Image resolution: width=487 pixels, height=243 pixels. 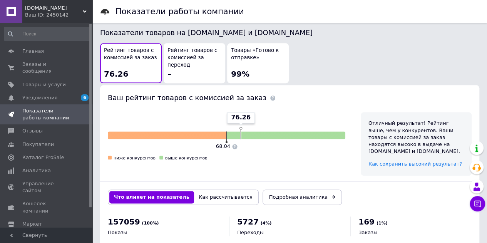 What do you see at coordinates (368, 232) in the screenshot?
I see `span: Заказы` at bounding box center [368, 232].